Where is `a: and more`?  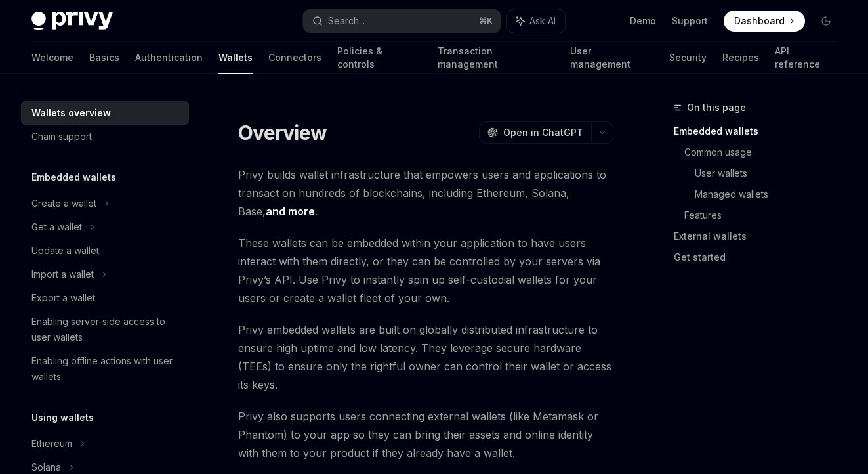
a: and more is located at coordinates (290, 212).